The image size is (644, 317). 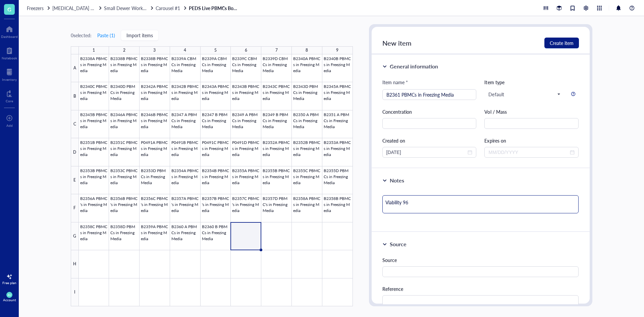 What do you see at coordinates (524, 94) in the screenshot?
I see `span: Default` at bounding box center [524, 94].